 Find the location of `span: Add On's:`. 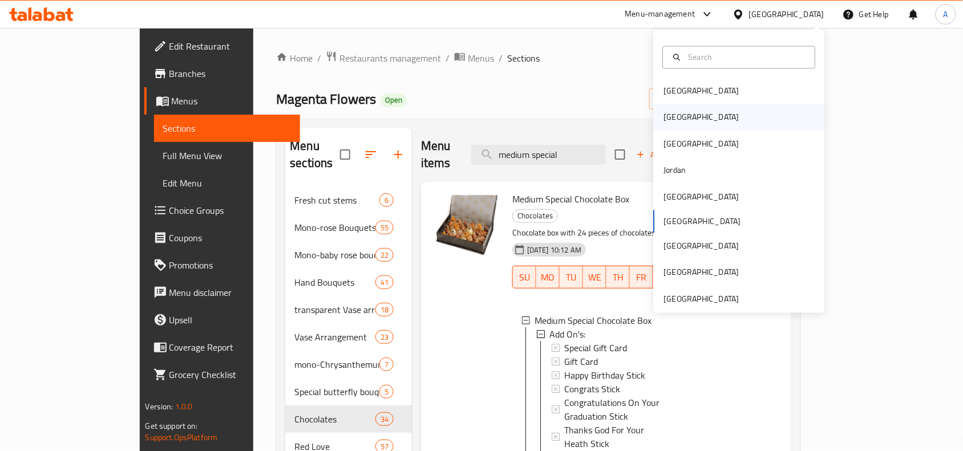

span: Add On's: is located at coordinates (567, 334).